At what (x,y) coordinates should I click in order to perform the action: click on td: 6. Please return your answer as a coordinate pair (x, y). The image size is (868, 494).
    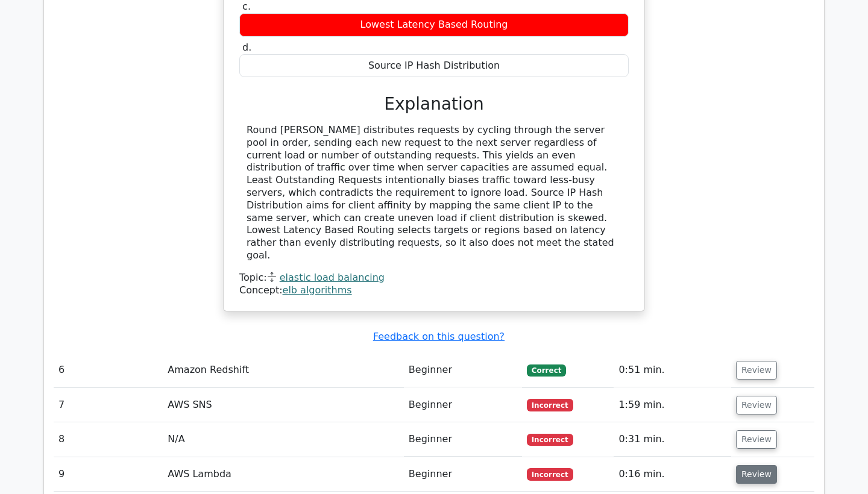
    Looking at the image, I should click on (108, 370).